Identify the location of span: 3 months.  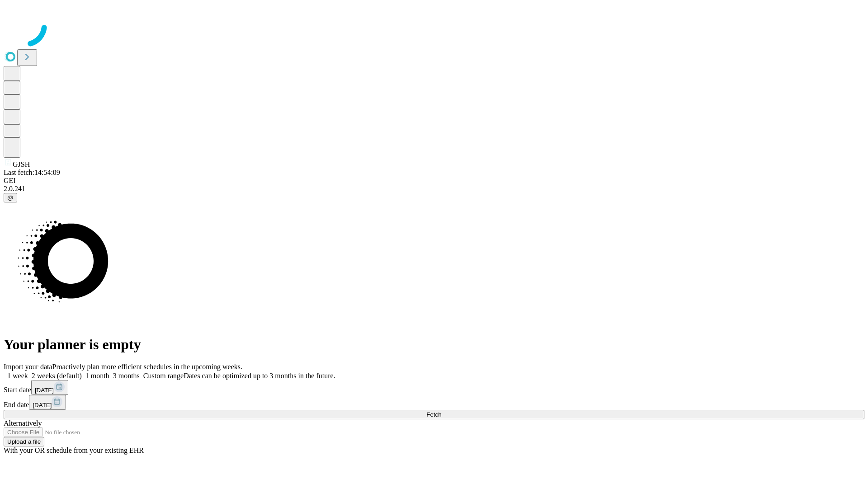
(126, 376).